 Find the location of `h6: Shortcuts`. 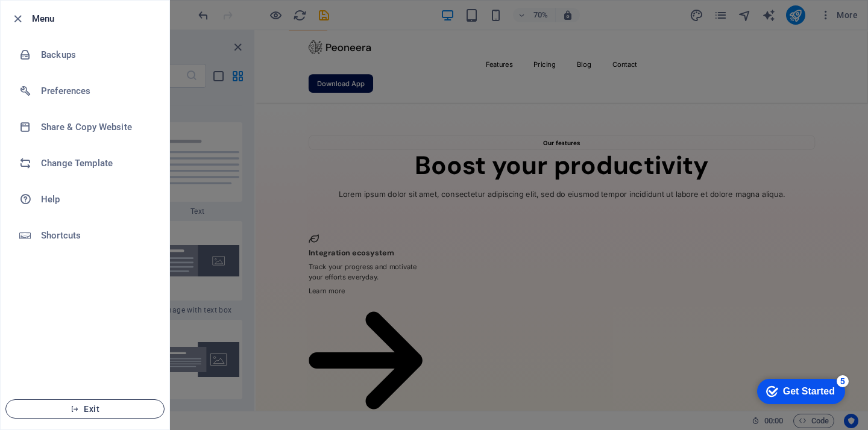

h6: Shortcuts is located at coordinates (96, 236).